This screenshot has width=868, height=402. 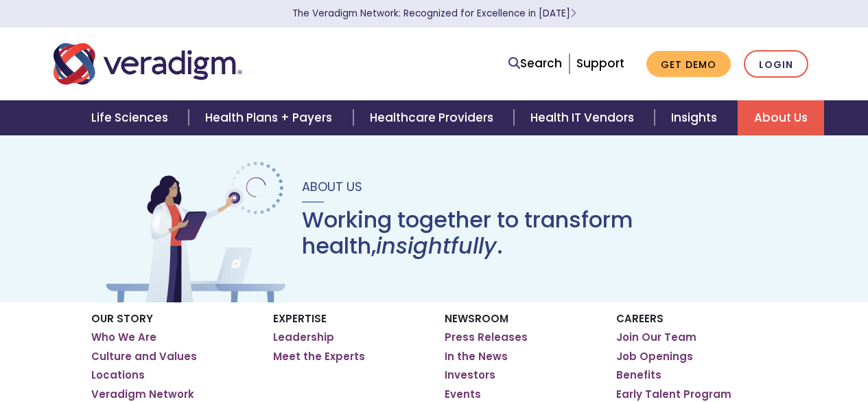 I want to click on a: Who We Are, so click(x=123, y=337).